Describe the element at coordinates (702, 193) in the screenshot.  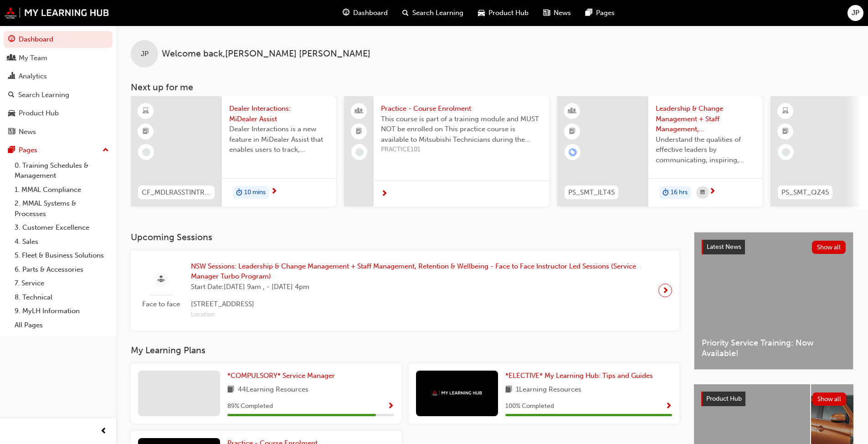
I see `span: calendar-icon` at that location.